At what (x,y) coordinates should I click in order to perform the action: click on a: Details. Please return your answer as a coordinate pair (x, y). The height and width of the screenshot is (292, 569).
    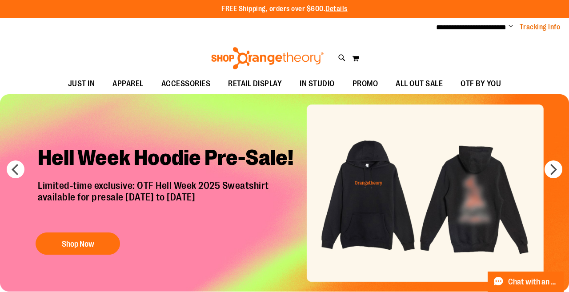
    Looking at the image, I should click on (336, 9).